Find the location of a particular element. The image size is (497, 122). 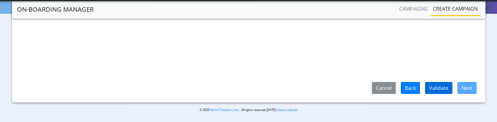

button: Validate is located at coordinates (439, 88).